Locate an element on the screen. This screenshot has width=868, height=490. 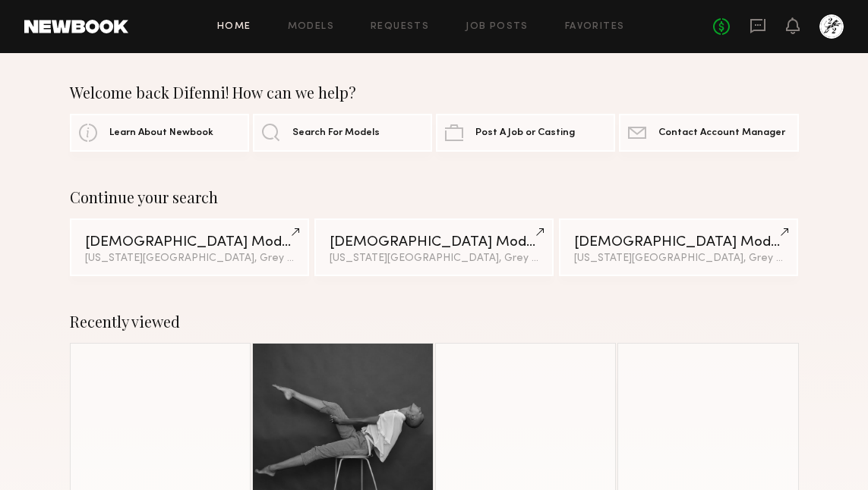
div: Welcome back Difenni! How can we help? is located at coordinates (434, 93).